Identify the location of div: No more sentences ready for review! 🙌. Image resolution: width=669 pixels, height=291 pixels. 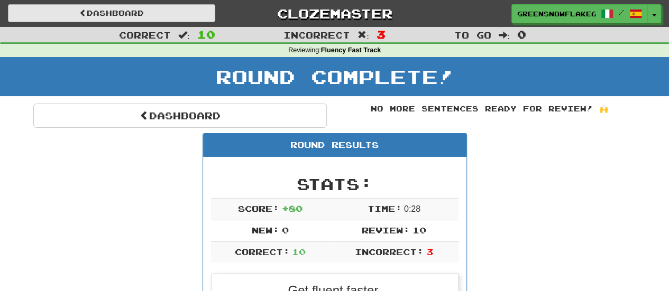
(489, 109).